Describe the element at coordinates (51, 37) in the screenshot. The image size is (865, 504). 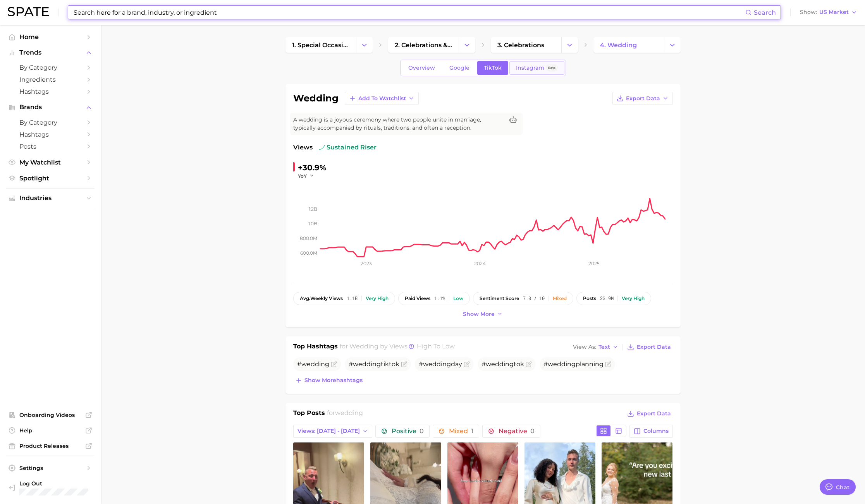
I see `a: Home` at that location.